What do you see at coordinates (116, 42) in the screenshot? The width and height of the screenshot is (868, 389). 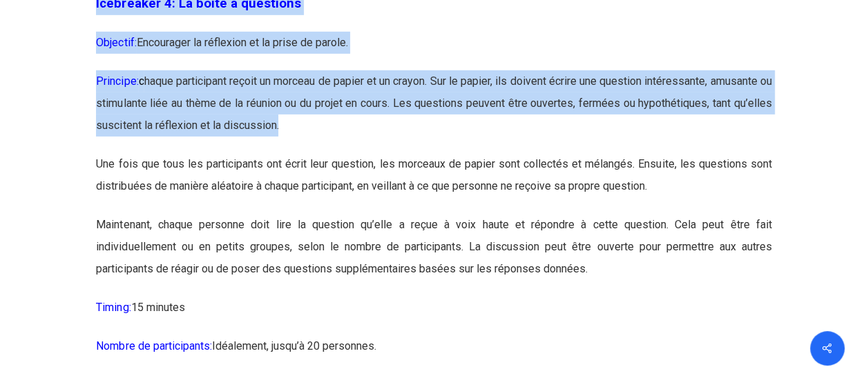 I see `span: Objectif:` at bounding box center [116, 42].